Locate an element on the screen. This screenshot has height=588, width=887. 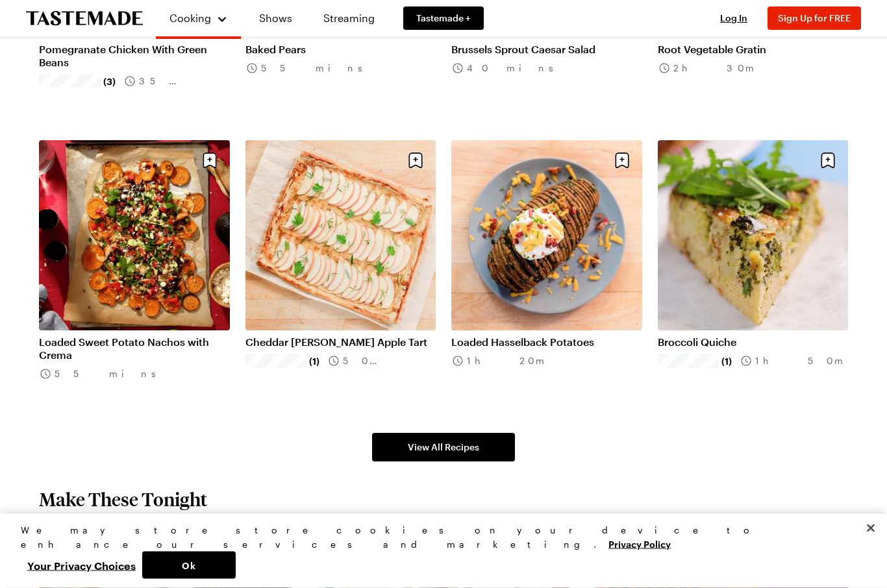
div: We may store store cookies on your device to enhance our services and marketing. is located at coordinates (438, 538).